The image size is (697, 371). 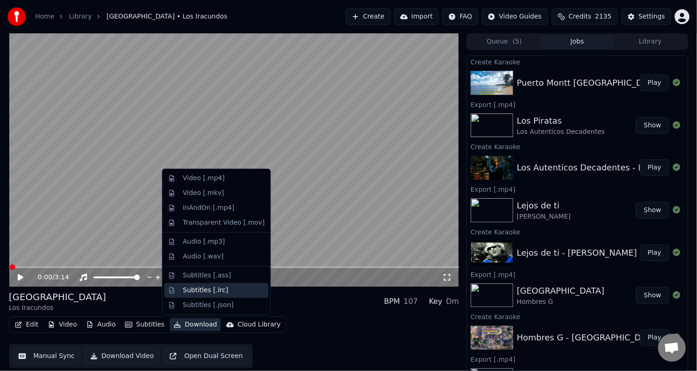 I want to click on div: Settings, so click(x=652, y=17).